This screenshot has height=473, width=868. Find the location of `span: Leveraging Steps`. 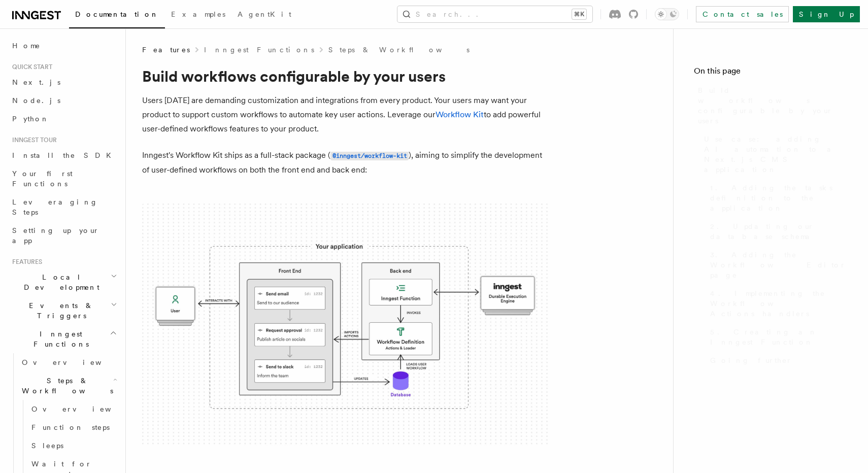

span: Leveraging Steps is located at coordinates (55, 207).